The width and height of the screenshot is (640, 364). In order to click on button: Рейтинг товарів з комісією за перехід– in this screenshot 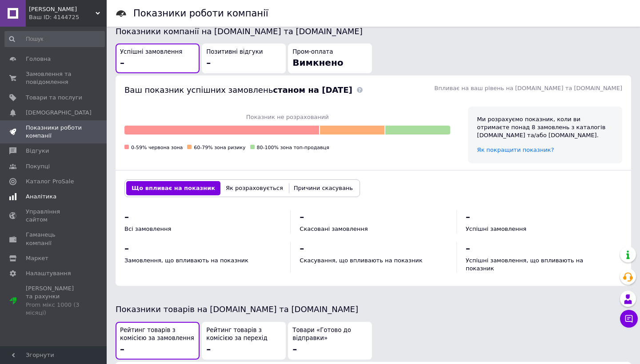, I will do `click(243, 341)`.